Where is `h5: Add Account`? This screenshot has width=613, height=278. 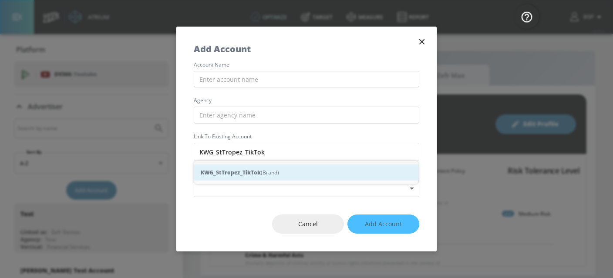 h5: Add Account is located at coordinates (222, 49).